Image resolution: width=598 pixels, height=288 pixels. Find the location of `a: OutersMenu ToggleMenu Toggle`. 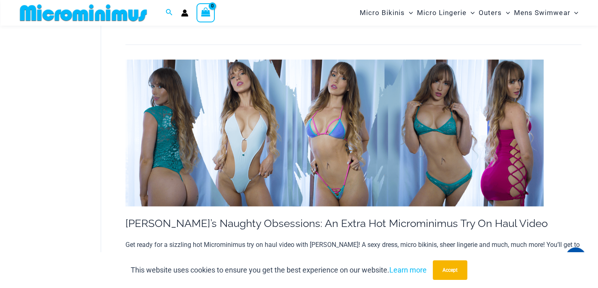

a: OutersMenu ToggleMenu Toggle is located at coordinates (494, 13).